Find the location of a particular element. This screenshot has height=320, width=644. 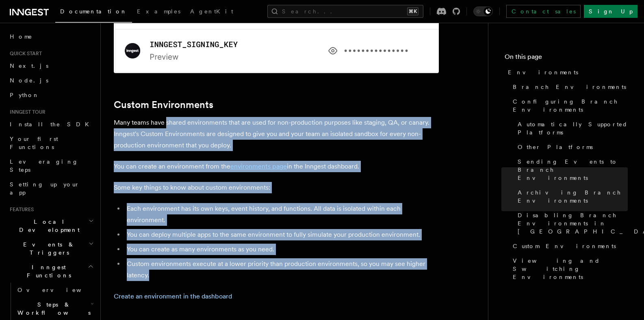

a: Install the SDK is located at coordinates (51, 124).